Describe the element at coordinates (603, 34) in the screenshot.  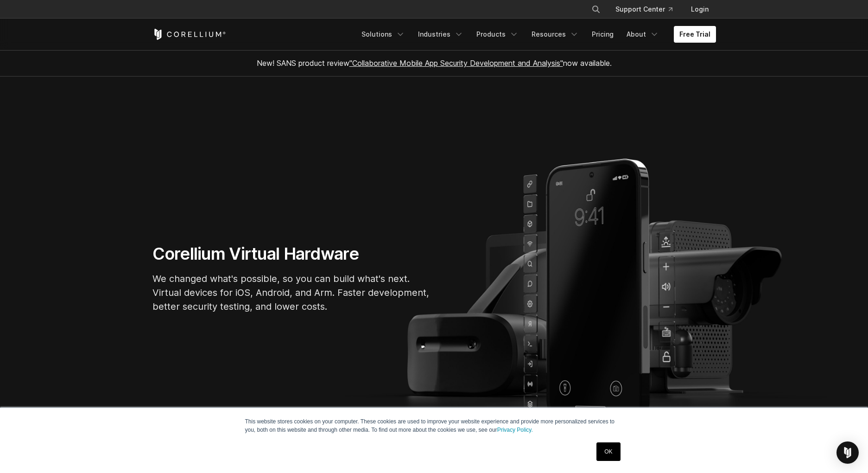
I see `a: Pricing` at that location.